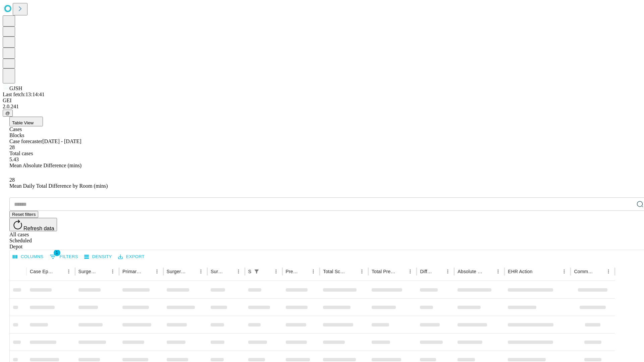  What do you see at coordinates (470, 271) in the screenshot?
I see `div: Absolute Difference` at bounding box center [470, 271].